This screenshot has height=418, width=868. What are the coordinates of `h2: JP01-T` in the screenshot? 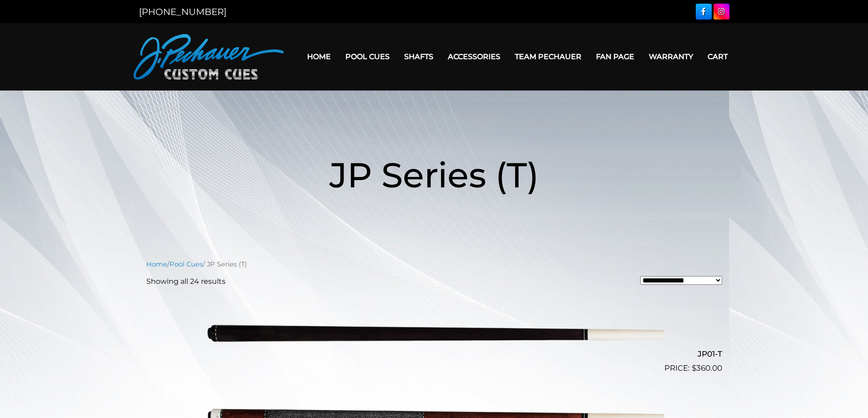 It's located at (434, 354).